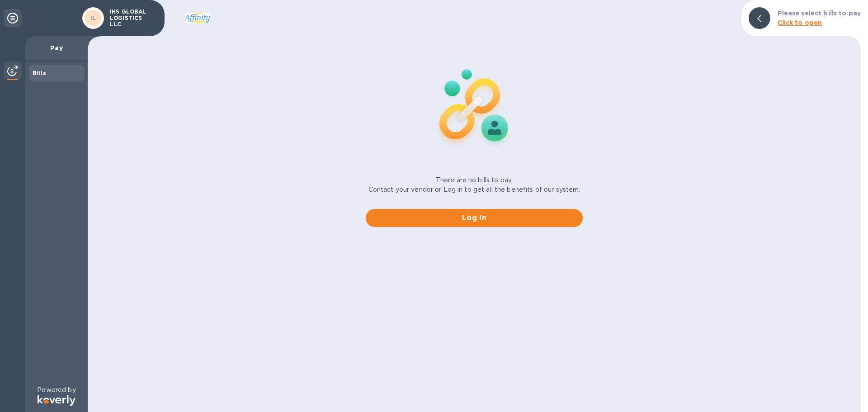 Image resolution: width=868 pixels, height=412 pixels. Describe the element at coordinates (133, 18) in the screenshot. I see `p: IHS GLOBAL LOGISTICS LLC` at that location.